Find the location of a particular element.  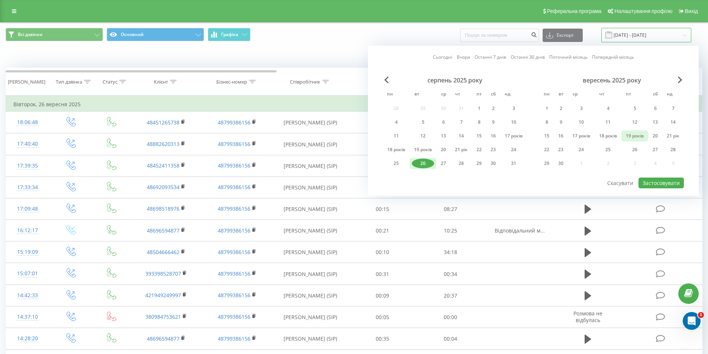

div: Пт 15 серп 2025 р. is located at coordinates (479, 136).